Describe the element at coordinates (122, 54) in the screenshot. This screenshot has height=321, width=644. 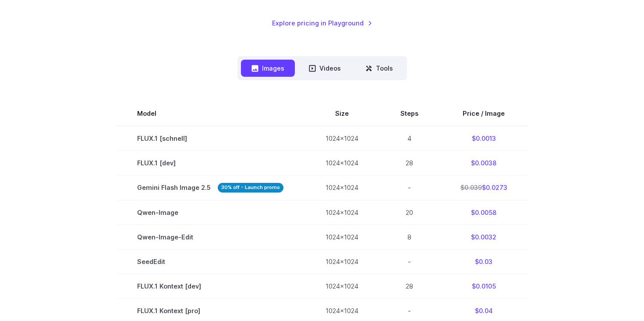
I see `div: Keywords by Traffic` at that location.